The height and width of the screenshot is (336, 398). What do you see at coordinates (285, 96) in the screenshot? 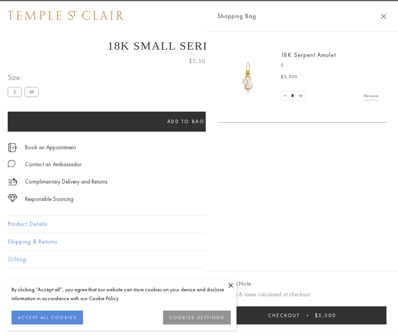
I see `a: Set quantity to 0` at bounding box center [285, 96].